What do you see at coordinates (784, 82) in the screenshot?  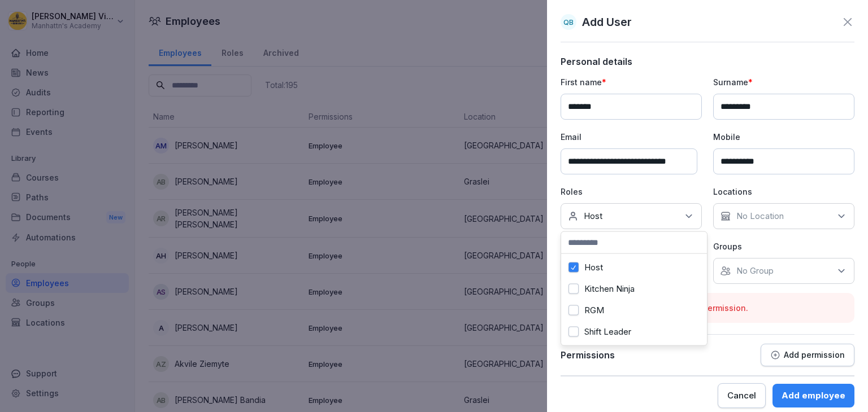 I see `p: Surname` at bounding box center [784, 82].